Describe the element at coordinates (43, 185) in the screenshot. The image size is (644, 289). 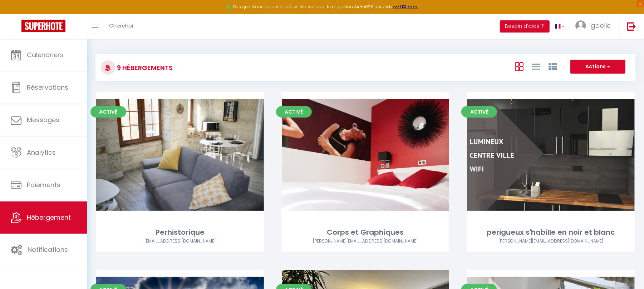
I see `span: Paiements` at that location.